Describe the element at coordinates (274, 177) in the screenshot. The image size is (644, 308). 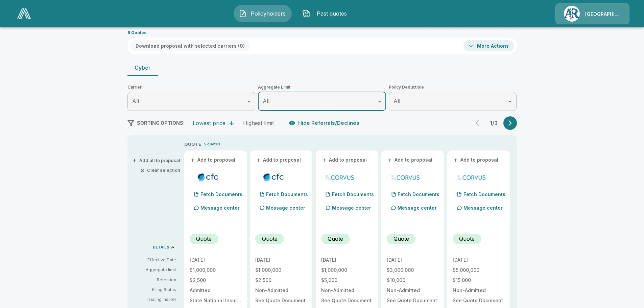
I see `img: cfccyber` at that location.